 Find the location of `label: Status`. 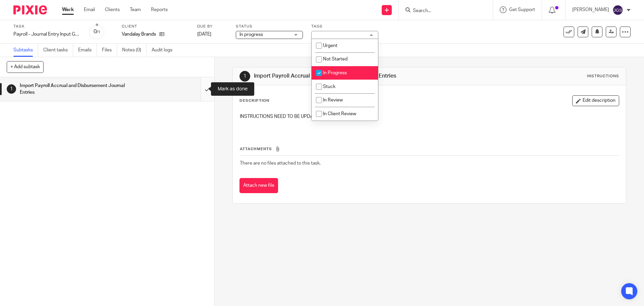

label: Status is located at coordinates (269, 27).